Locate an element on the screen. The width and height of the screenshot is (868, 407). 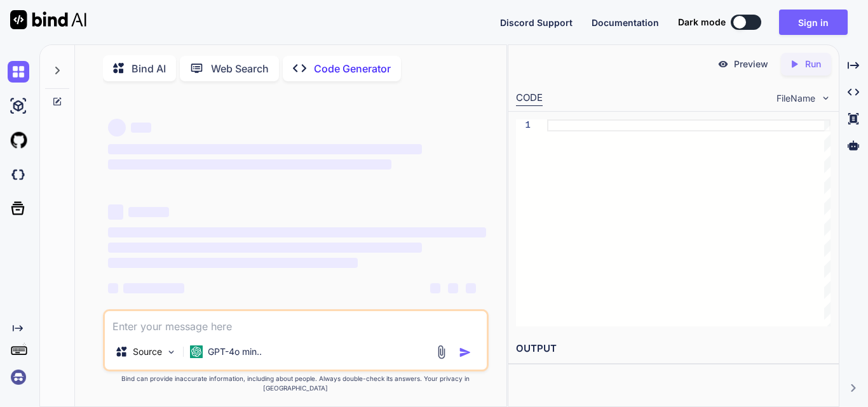
img: chevron down is located at coordinates (825, 98).